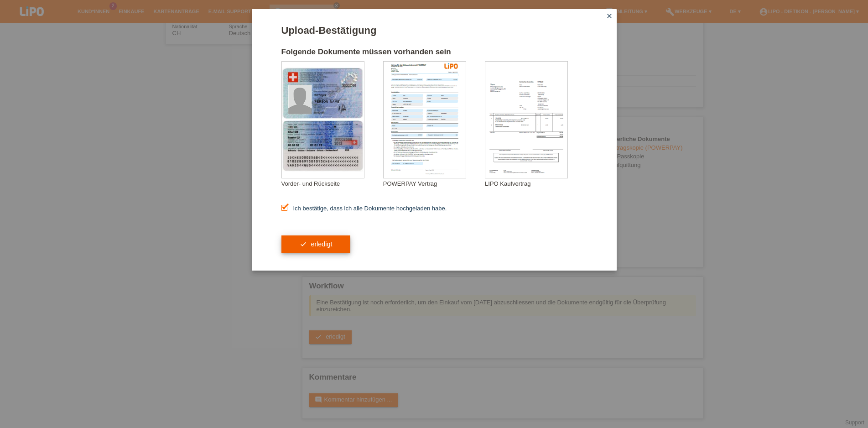 This screenshot has height=428, width=868. Describe the element at coordinates (434, 54) in the screenshot. I see `h2: Folgende Dokumente müssen vorhanden sein` at that location.